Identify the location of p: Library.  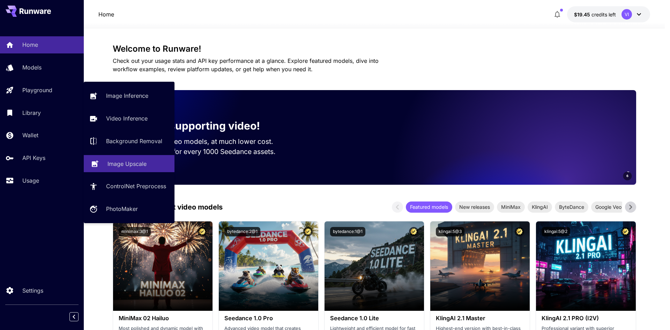
(31, 113).